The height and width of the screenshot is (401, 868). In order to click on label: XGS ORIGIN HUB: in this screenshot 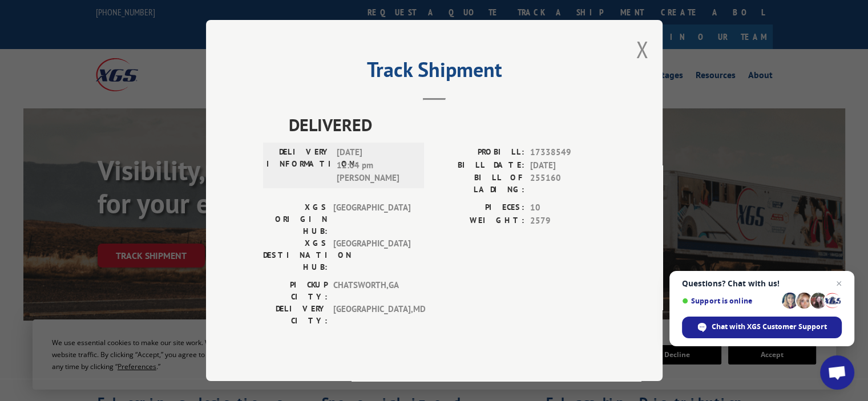, I will do `click(295, 219)`.